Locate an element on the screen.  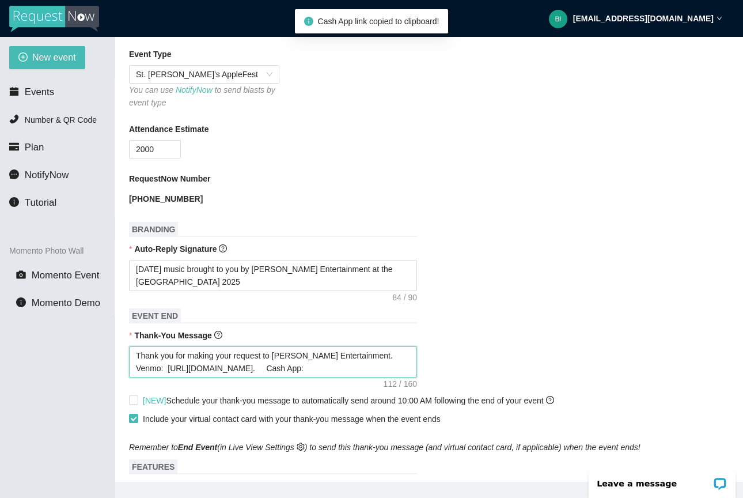
span: Schedule your thank-you message to automatically send around 10:00 AM following the end of your e... is located at coordinates (348, 400).